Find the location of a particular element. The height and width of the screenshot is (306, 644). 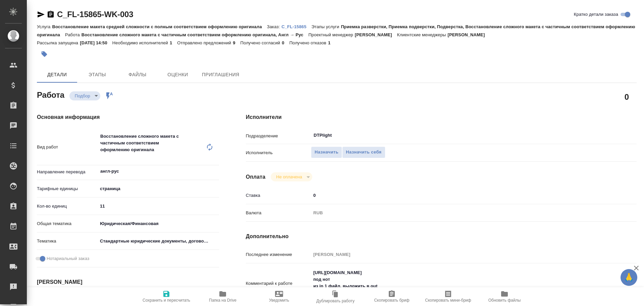

p: Получено согласий is located at coordinates (261, 43).